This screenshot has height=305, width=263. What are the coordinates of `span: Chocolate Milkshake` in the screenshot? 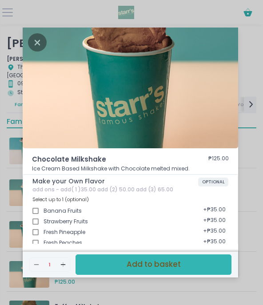 It's located at (106, 159).